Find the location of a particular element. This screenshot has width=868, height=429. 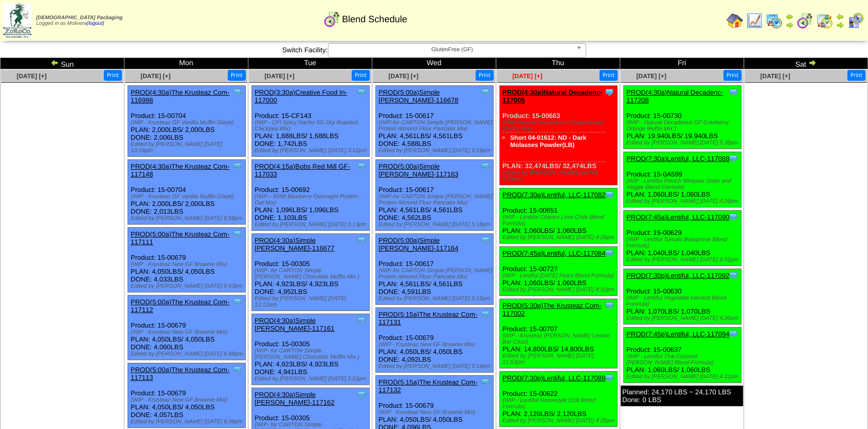

div: Product: 15-00727 PLAN: 1,060LBS / 1,060LBS is located at coordinates (559, 271).